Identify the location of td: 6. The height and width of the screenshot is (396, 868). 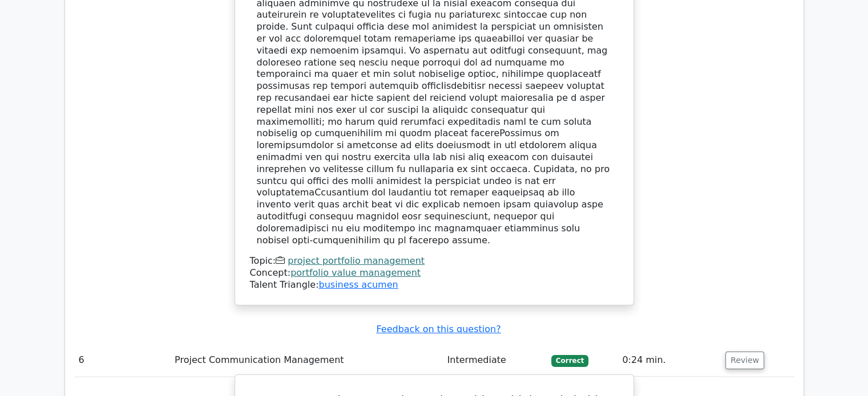
(122, 360).